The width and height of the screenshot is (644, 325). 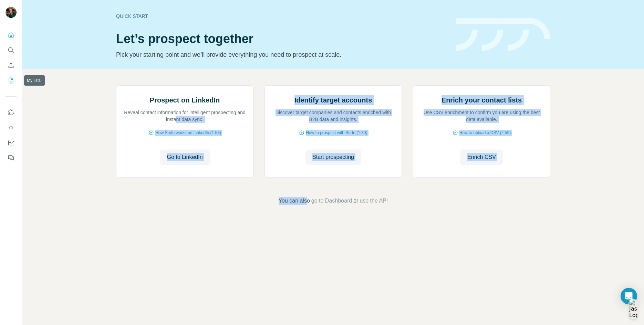 What do you see at coordinates (282, 39) in the screenshot?
I see `h1: Let’s prospect together` at bounding box center [282, 39].